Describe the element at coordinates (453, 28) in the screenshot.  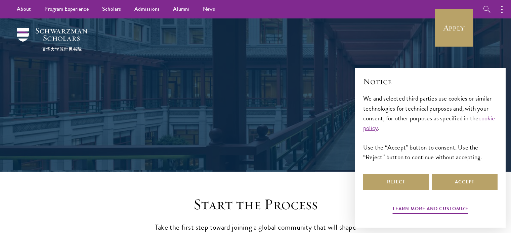
I see `a: Apply` at that location.